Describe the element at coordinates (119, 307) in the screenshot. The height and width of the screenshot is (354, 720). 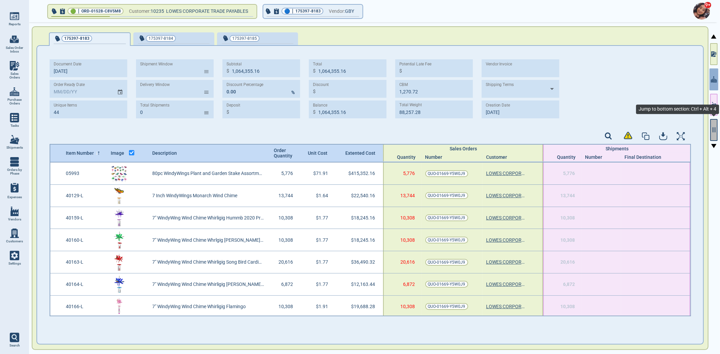
I see `img: 40166-LImg` at that location.